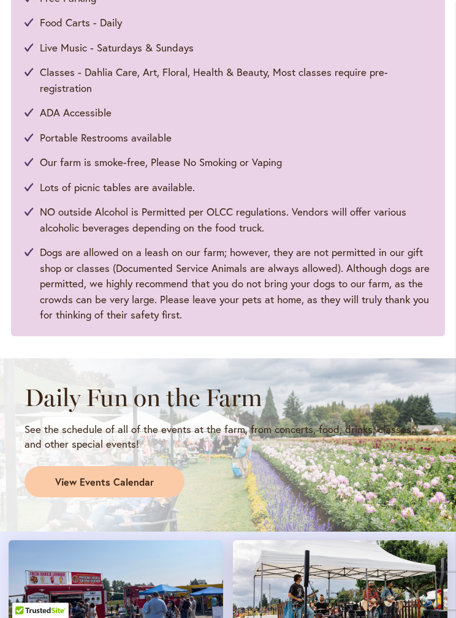 This screenshot has width=456, height=618. I want to click on span: ADA Accessible, so click(75, 113).